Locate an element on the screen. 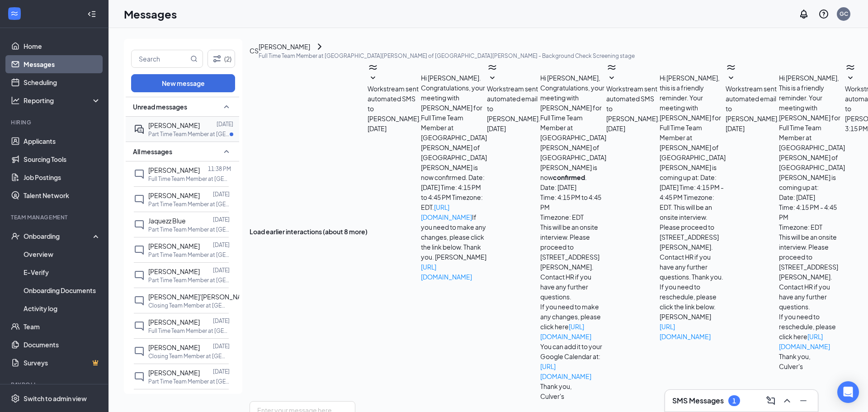  a: E-Verify is located at coordinates (62, 272).